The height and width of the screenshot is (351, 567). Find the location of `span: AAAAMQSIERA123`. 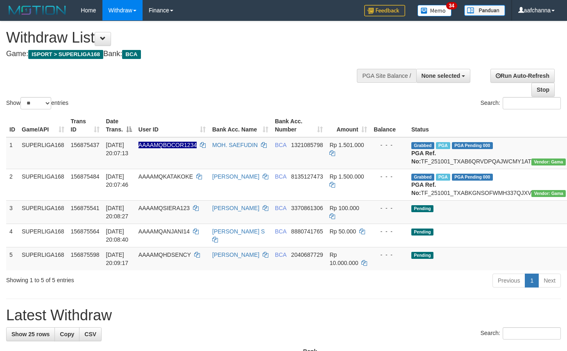

span: AAAAMQSIERA123 is located at coordinates (164, 208).